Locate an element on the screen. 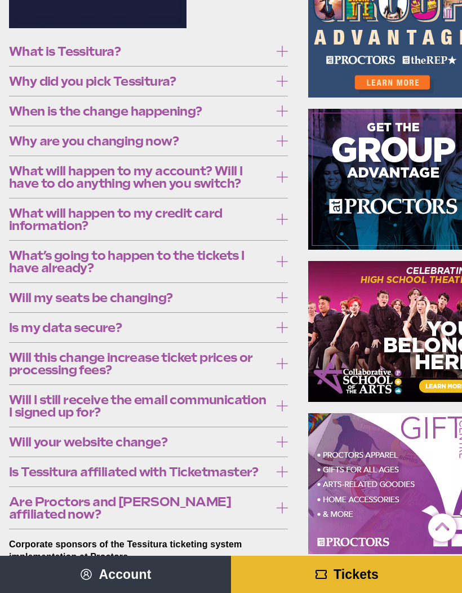 This screenshot has width=462, height=593. span: Why are you changing now? is located at coordinates (140, 141).